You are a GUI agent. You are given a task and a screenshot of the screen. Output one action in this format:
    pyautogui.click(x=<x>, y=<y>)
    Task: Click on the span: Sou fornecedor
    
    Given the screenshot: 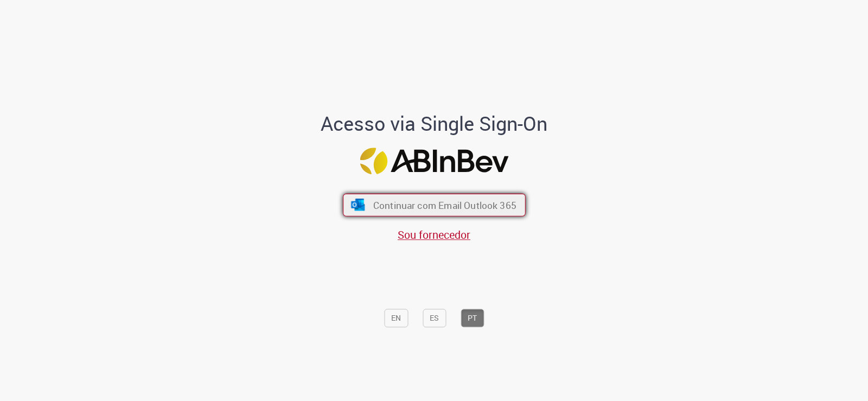 What is the action you would take?
    pyautogui.click(x=434, y=235)
    